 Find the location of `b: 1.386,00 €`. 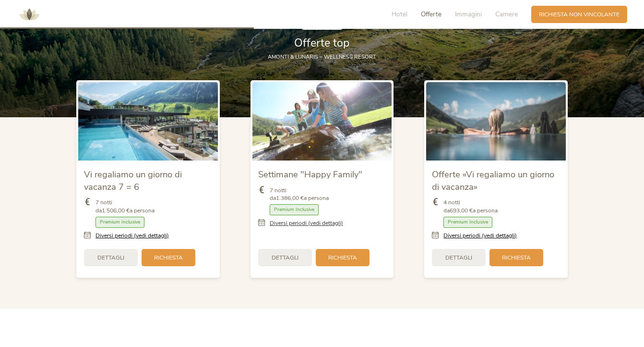

b: 1.386,00 € is located at coordinates (290, 198).